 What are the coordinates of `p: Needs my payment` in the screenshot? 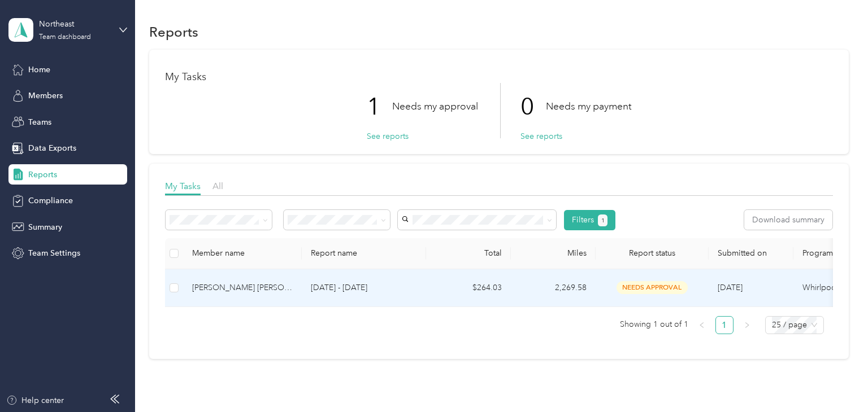 It's located at (589, 106).